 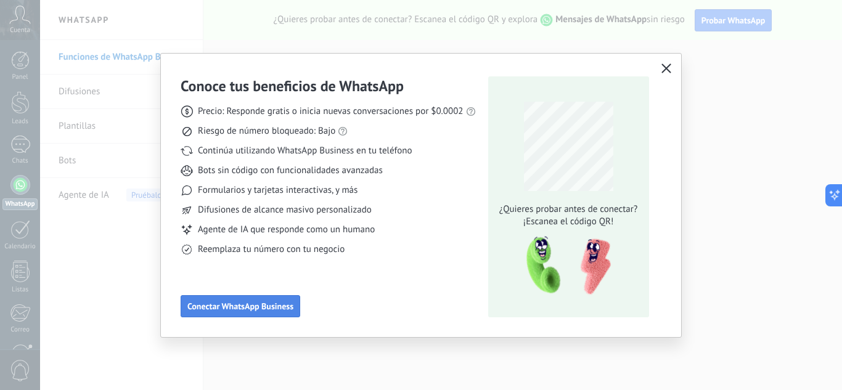 I want to click on img: qr-pic-1x.png, so click(x=565, y=266).